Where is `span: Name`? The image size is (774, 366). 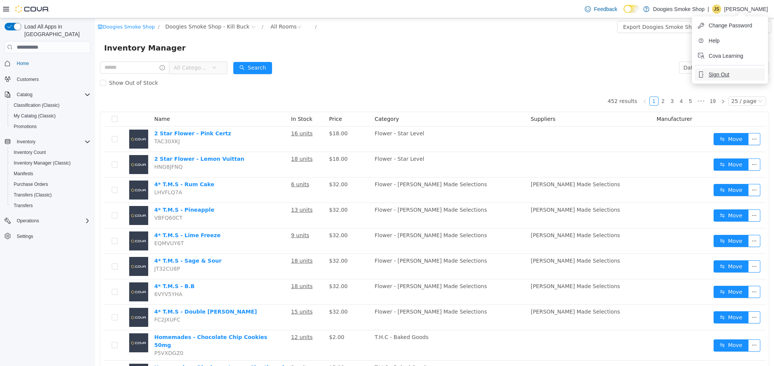
span: Name is located at coordinates (67, 101).